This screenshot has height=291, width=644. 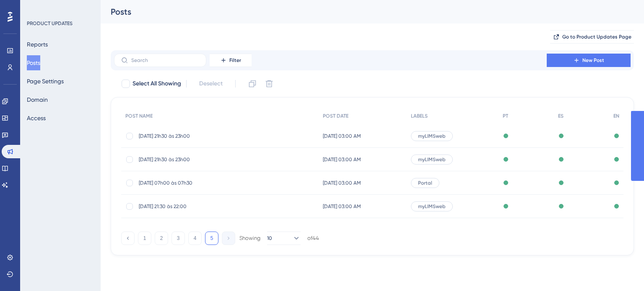 What do you see at coordinates (505, 116) in the screenshot?
I see `span: PT` at bounding box center [505, 116].